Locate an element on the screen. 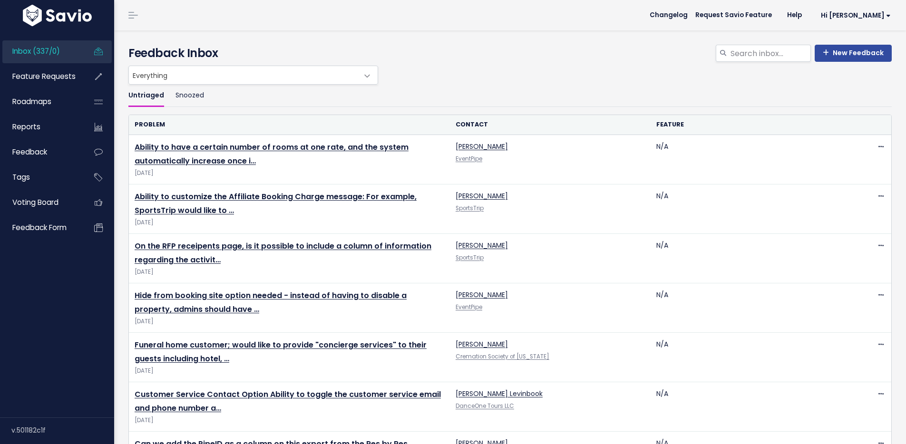 The width and height of the screenshot is (906, 444). a: Untriaged is located at coordinates (146, 96).